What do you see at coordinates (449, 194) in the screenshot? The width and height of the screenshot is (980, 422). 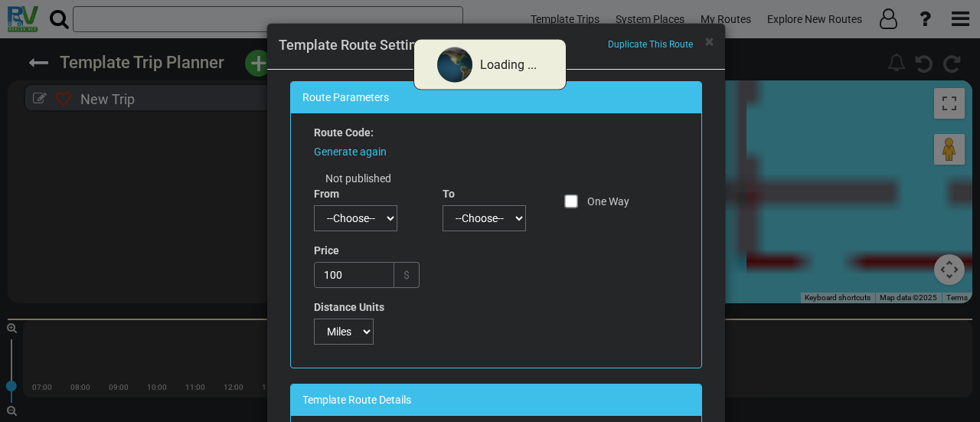 I see `label: To` at bounding box center [449, 194].